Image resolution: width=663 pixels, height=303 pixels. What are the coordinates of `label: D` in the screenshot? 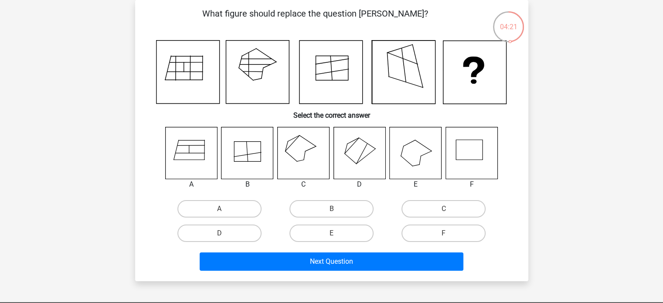 It's located at (219, 233).